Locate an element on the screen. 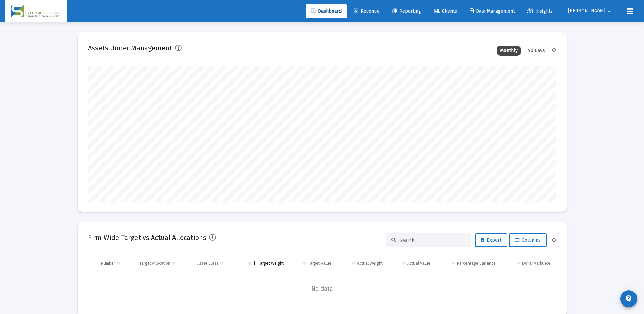 This screenshot has height=314, width=644. span: Show filter options for column 'Dollar Variance' is located at coordinates (518, 263).